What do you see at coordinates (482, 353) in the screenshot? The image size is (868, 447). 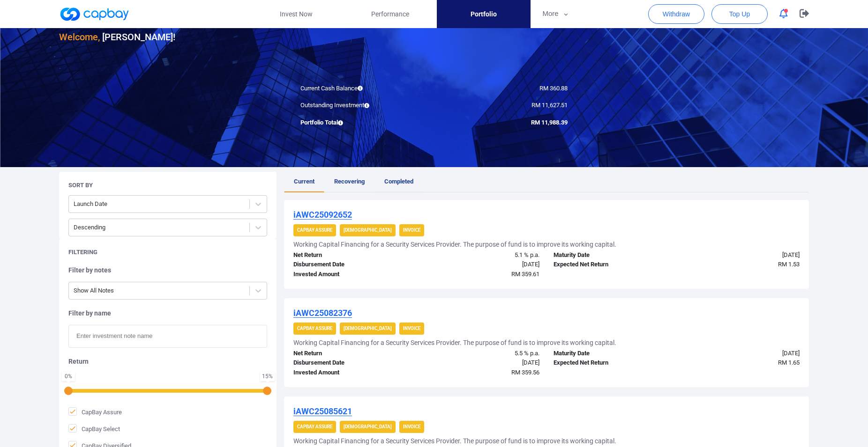 I see `div: 5.5 % p.a.` at bounding box center [482, 353].